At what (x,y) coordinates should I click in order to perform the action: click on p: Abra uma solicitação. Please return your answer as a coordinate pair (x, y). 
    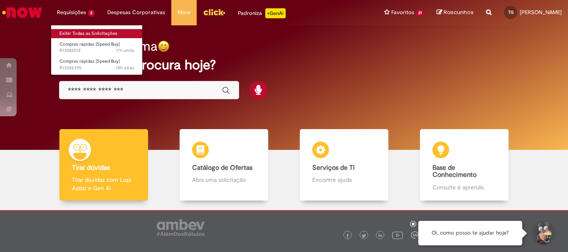
    Looking at the image, I should click on (224, 180).